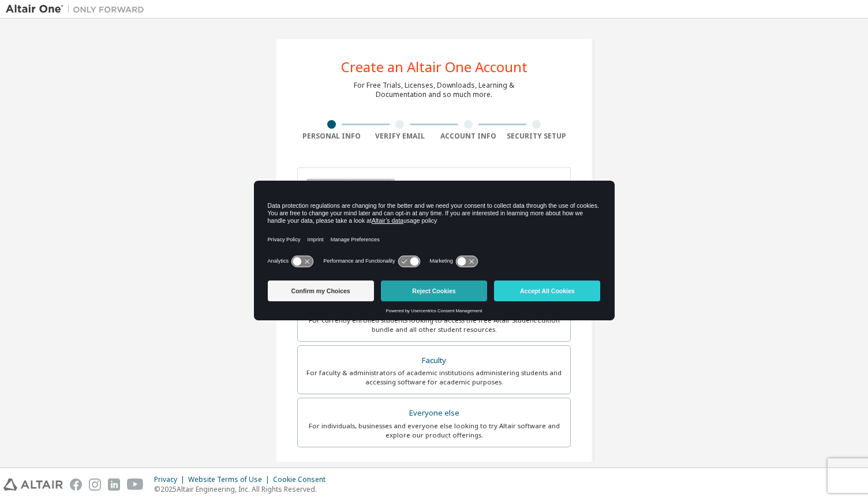  I want to click on p: © 2025 Altair Engineering, Inc. All Rights Reserved., so click(243, 489).